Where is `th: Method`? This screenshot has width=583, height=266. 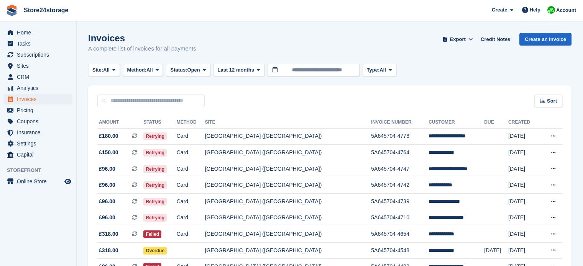 th: Method is located at coordinates (191, 123).